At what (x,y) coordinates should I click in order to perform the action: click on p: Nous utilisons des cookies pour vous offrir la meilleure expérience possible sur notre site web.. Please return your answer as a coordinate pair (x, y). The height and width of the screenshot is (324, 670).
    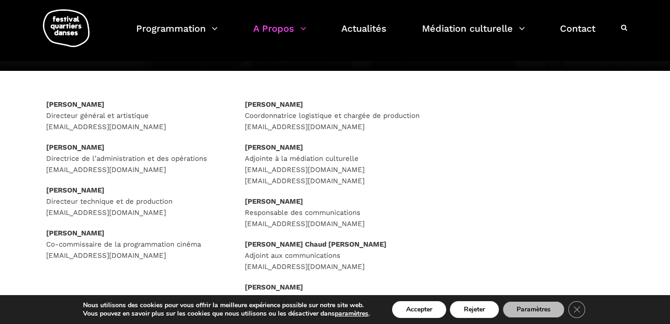
    Looking at the image, I should click on (226, 305).